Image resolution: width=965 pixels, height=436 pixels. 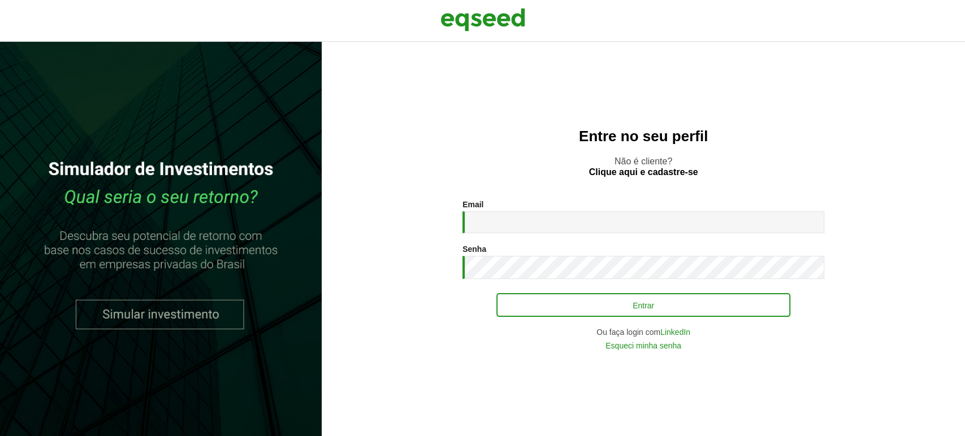 What do you see at coordinates (643, 346) in the screenshot?
I see `a: Esqueci minha senha` at bounding box center [643, 346].